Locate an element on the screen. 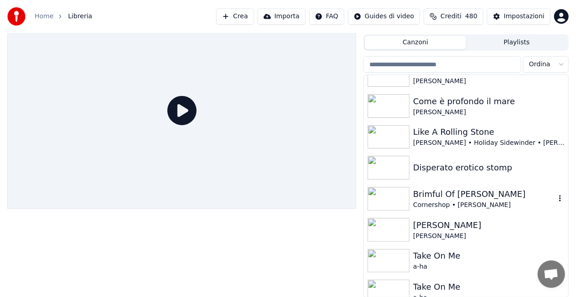  div: Impostazioni is located at coordinates (524, 16).